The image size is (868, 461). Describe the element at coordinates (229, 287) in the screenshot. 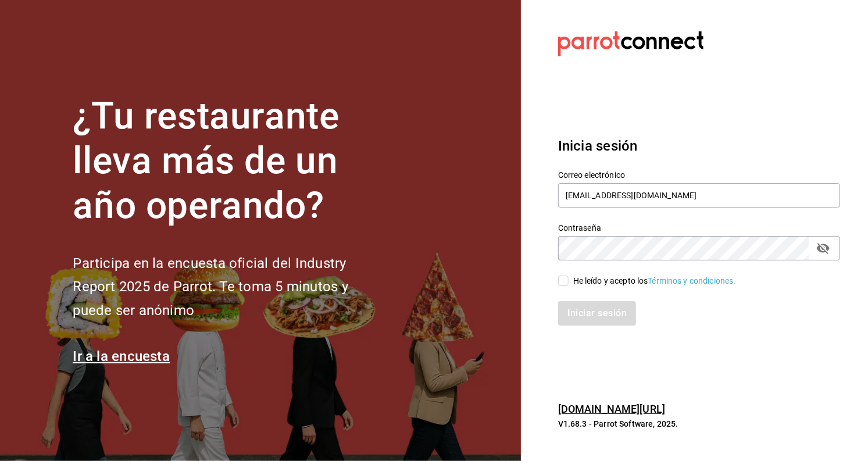

I see `h2: Participa en la encuesta oficial del Industry Report 2025 de Parrot. Te toma 5 minutos y puede se...` at that location.